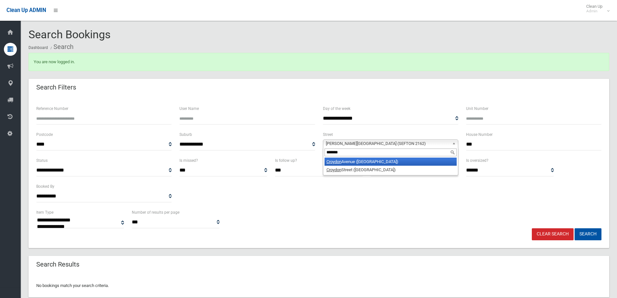 This screenshot has height=298, width=617. I want to click on header: Search Results, so click(58, 264).